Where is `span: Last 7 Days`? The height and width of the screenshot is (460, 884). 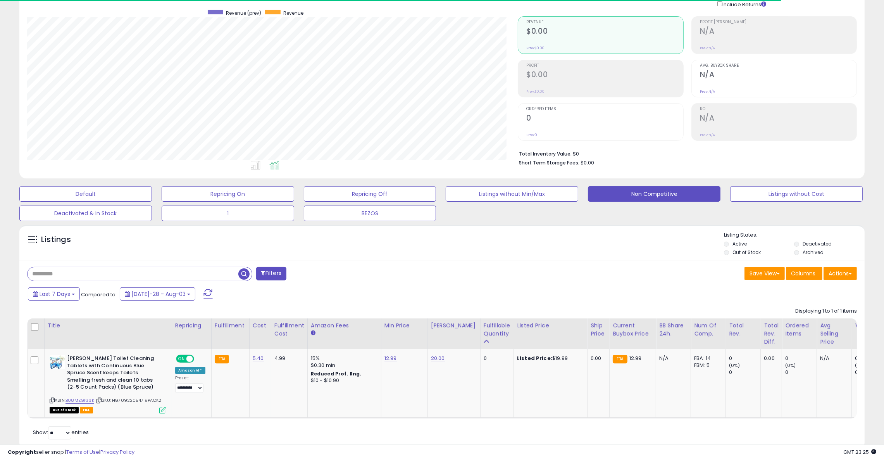
span: Last 7 Days is located at coordinates (55, 294).